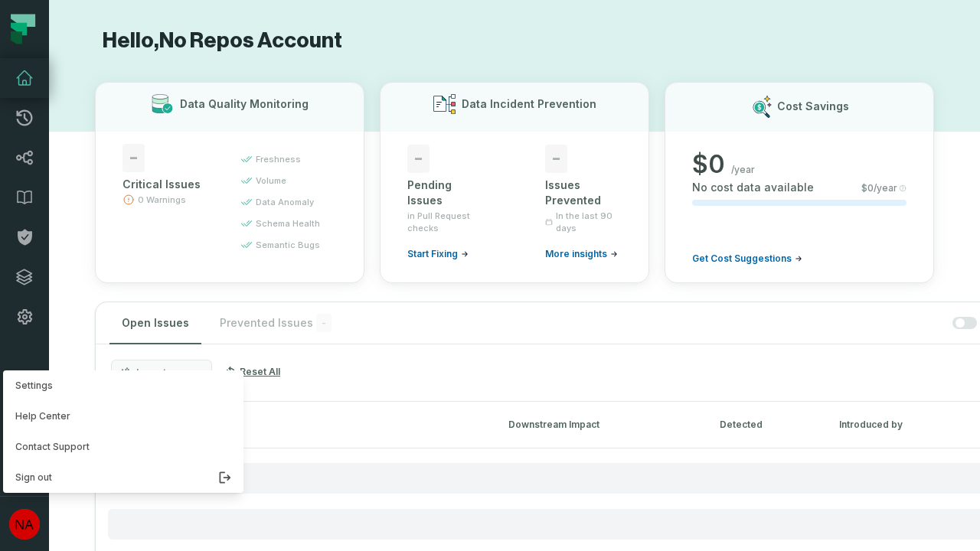  What do you see at coordinates (515, 182) in the screenshot?
I see `button: Data Incident Prevention-Pending Issuesin Pull Request checksStart Fixing-Issues PreventedIn the ...` at bounding box center [515, 182].